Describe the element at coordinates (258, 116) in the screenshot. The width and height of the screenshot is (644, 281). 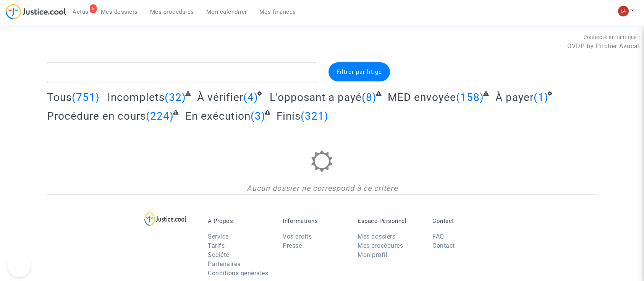
I see `span: (3)` at that location.